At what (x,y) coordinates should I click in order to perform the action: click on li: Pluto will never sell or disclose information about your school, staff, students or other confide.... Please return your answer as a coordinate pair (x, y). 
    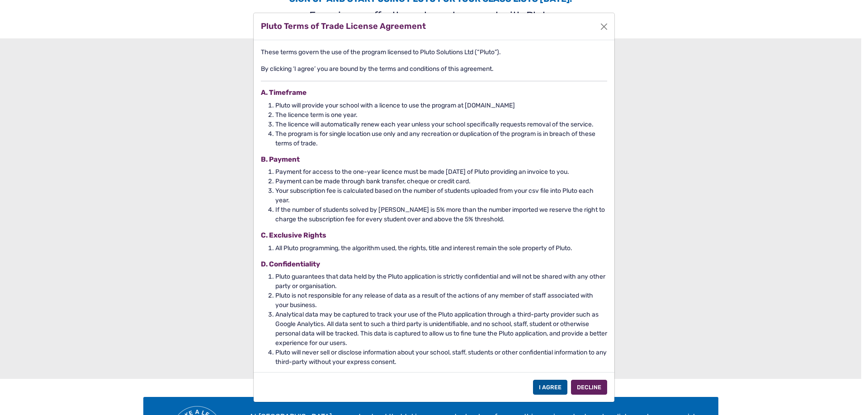
    Looking at the image, I should click on (441, 357).